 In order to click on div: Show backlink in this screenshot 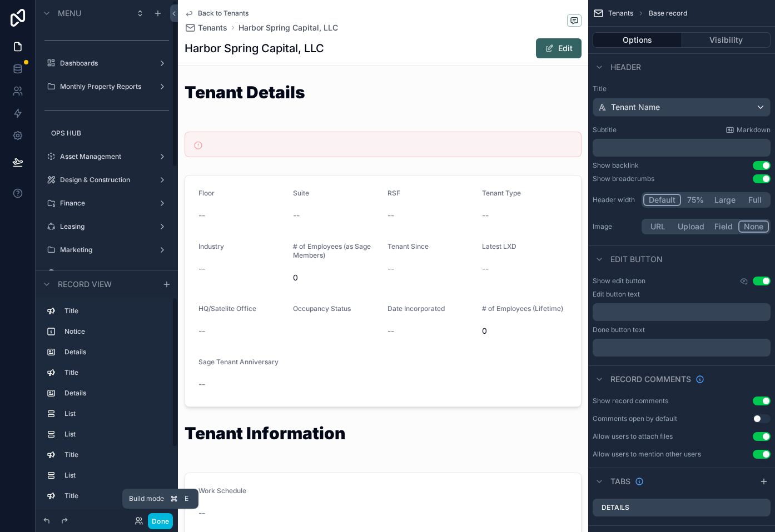, I will do `click(615, 165)`.